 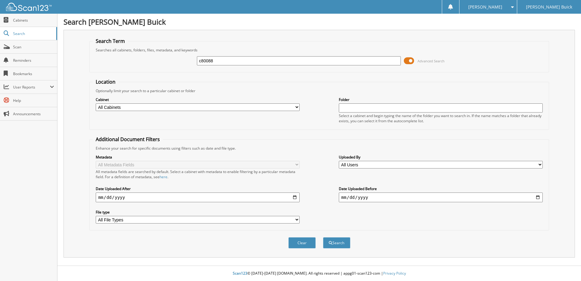 What do you see at coordinates (394, 273) in the screenshot?
I see `a: Privacy Policy` at bounding box center [394, 273].